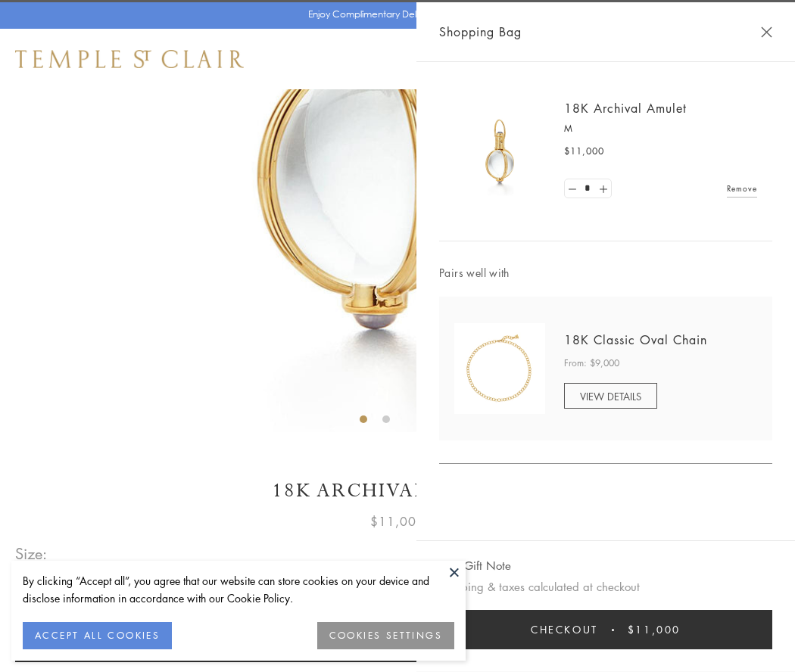 Image resolution: width=795 pixels, height=672 pixels. What do you see at coordinates (500, 369) in the screenshot?
I see `img: N88865-OV18` at bounding box center [500, 369].